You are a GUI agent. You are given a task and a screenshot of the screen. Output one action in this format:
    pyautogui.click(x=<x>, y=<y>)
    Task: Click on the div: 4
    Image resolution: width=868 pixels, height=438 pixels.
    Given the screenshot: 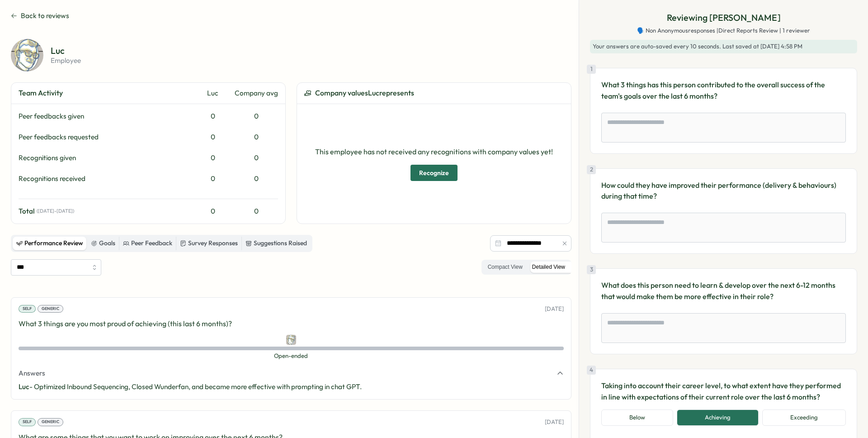 What is the action you would take?
    pyautogui.click(x=591, y=370)
    